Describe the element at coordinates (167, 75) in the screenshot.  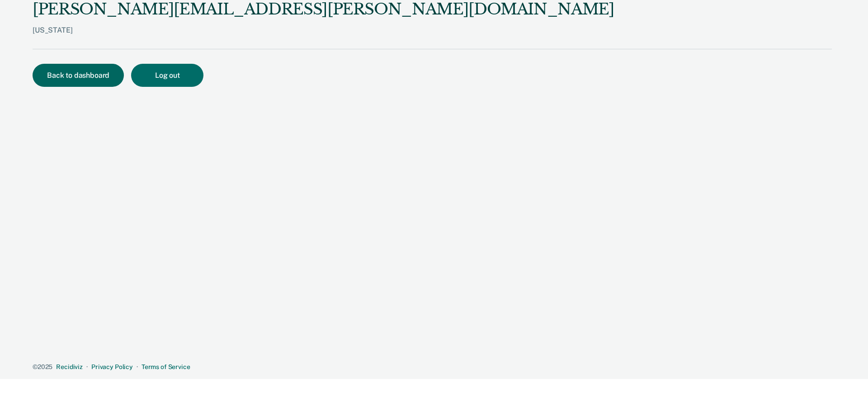
I see `button: Log out` at that location.